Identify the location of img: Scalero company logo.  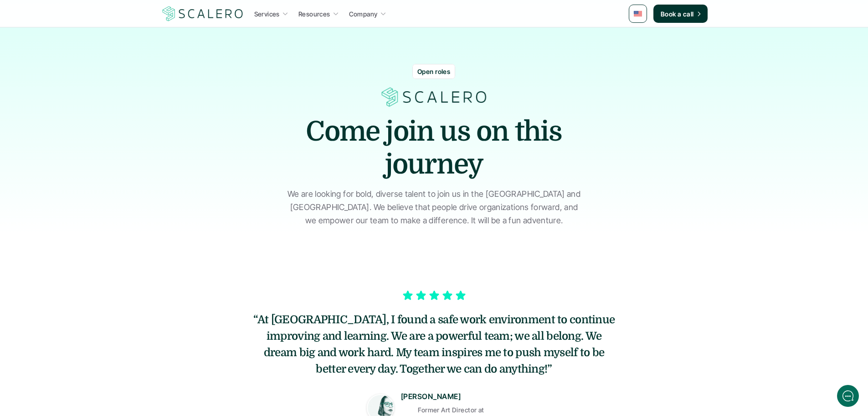
(203, 14).